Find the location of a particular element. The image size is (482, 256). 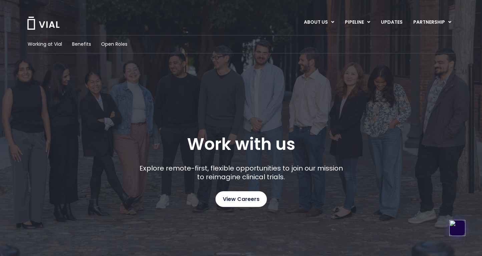

a: View Careers is located at coordinates (241, 199).